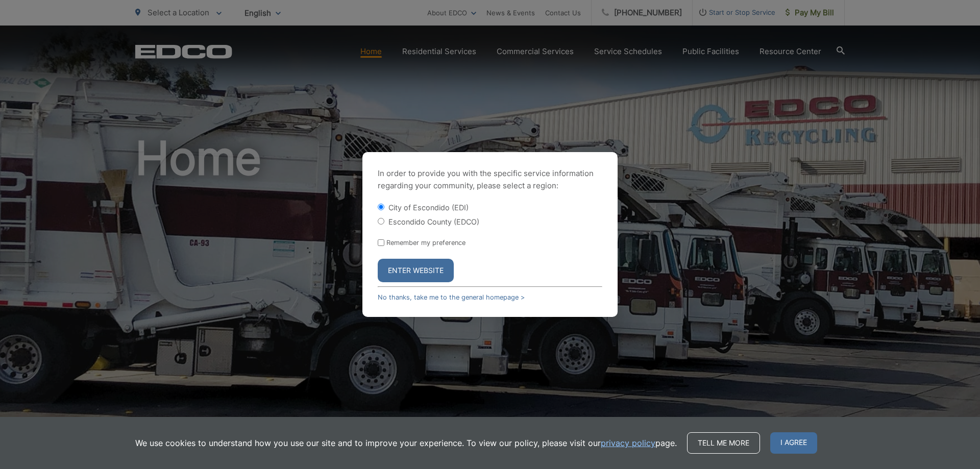 This screenshot has height=469, width=980. What do you see at coordinates (406, 443) in the screenshot?
I see `p: We use cookies to understand how you use our site and to improve your experience. To view our pol...` at bounding box center [406, 443].